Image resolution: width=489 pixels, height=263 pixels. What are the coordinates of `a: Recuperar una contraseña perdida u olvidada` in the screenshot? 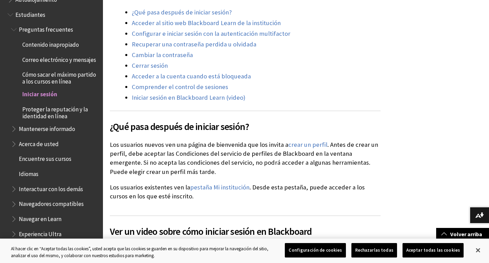 It's located at (194, 44).